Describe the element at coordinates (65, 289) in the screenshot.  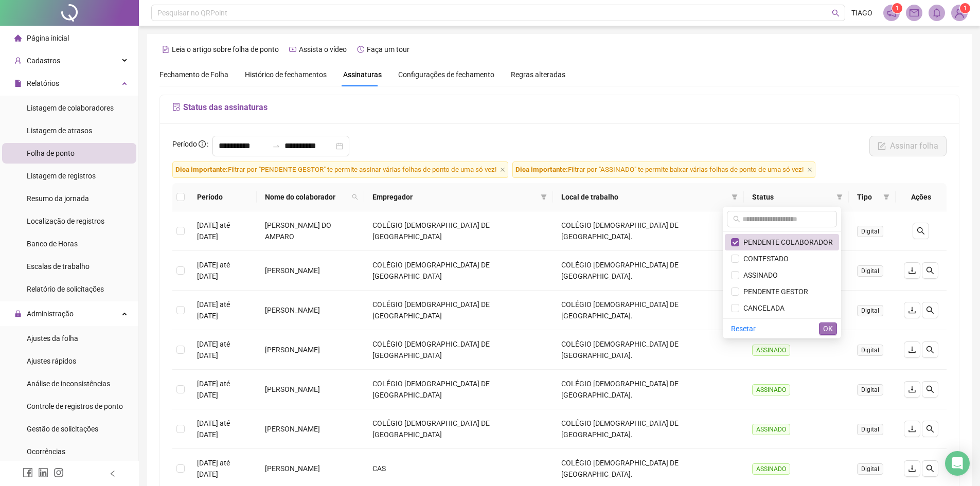
I see `span: Relatório de solicitações` at that location.